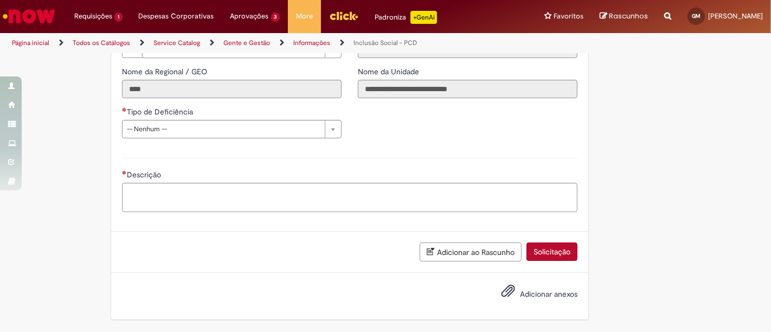 The height and width of the screenshot is (332, 771). I want to click on button: Adicionar ao Rascunho, so click(470, 251).